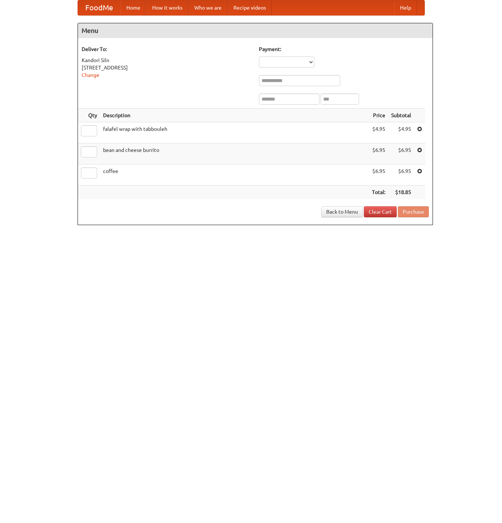  I want to click on th: Price, so click(379, 115).